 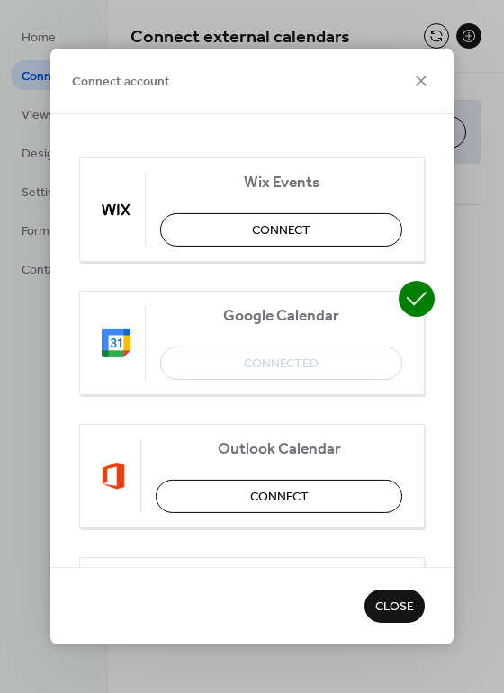 I want to click on img: outlook, so click(x=113, y=476).